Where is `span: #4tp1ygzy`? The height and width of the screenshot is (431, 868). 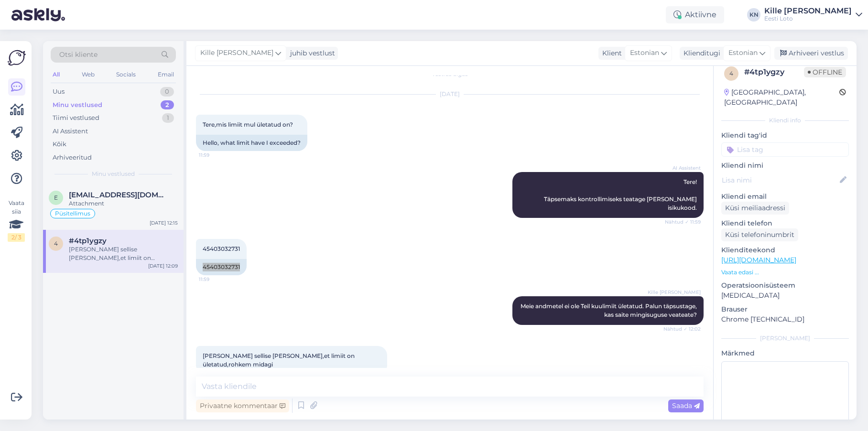
span: #4tp1ygzy is located at coordinates (88, 241).